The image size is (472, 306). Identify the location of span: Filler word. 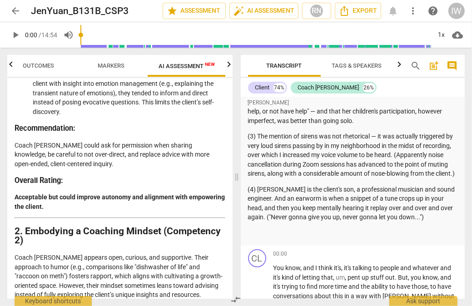
(340, 277).